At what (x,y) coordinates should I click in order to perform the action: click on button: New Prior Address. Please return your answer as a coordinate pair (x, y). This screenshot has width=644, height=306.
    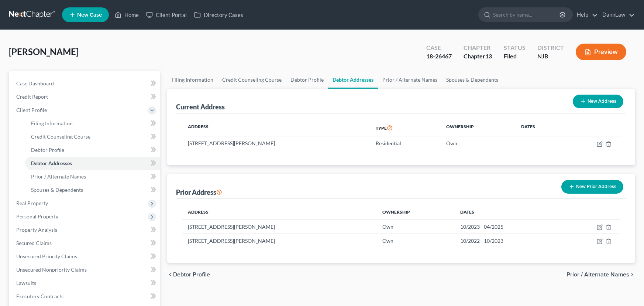
    Looking at the image, I should click on (592, 187).